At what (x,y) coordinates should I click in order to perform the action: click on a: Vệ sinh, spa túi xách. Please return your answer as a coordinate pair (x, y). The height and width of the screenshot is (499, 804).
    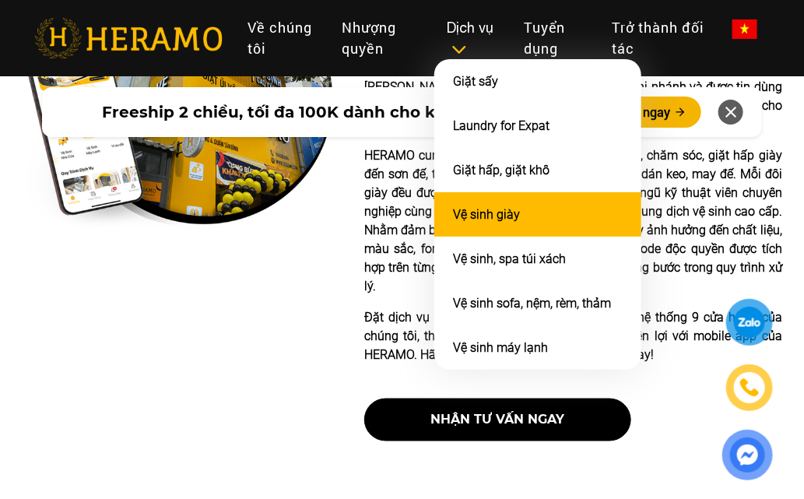
    Looking at the image, I should click on (509, 259).